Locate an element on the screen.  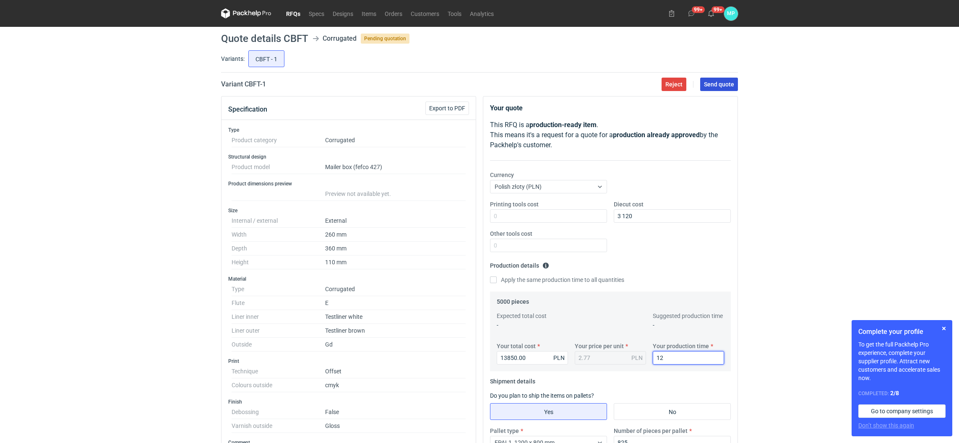
label: Number of pieces per pallet is located at coordinates (651, 431).